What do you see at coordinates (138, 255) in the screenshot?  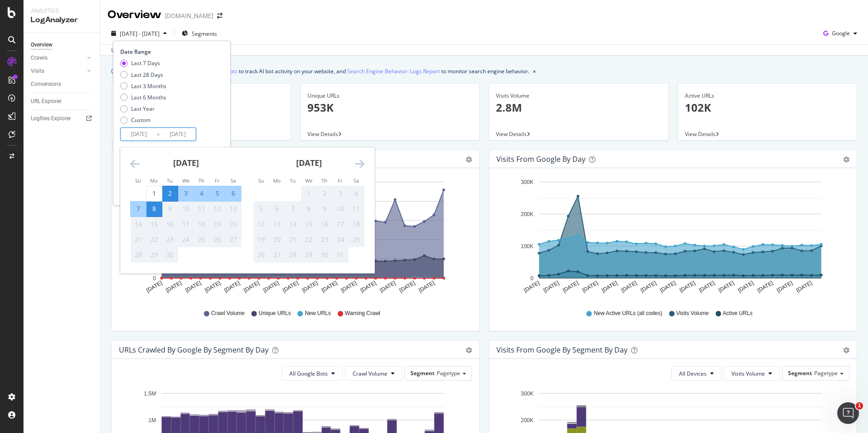 I see `div: 28` at bounding box center [138, 255].